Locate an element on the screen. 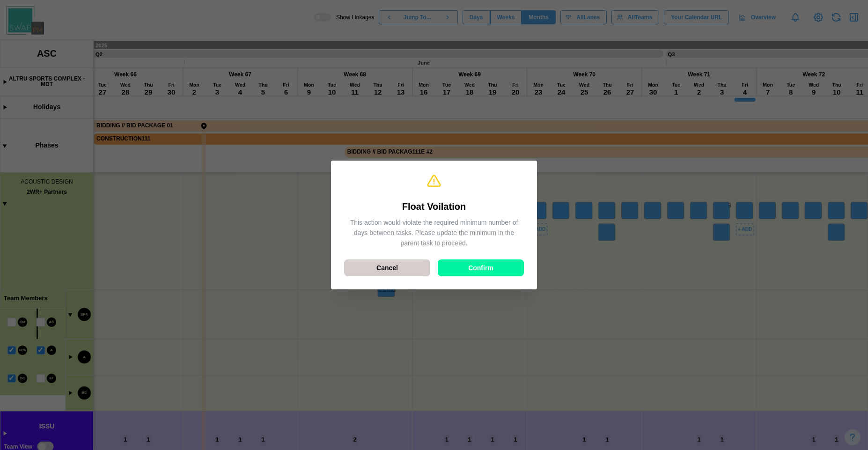  div: Float Voilation is located at coordinates (434, 207).